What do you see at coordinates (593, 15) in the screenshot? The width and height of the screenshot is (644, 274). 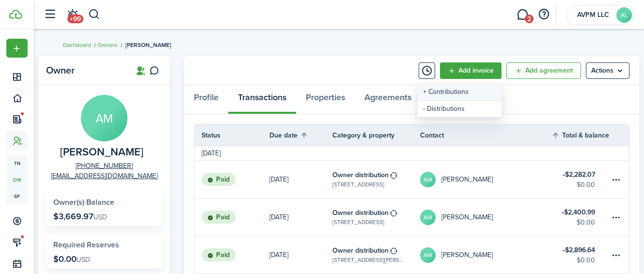 I see `span: AVPM LLC` at bounding box center [593, 15].